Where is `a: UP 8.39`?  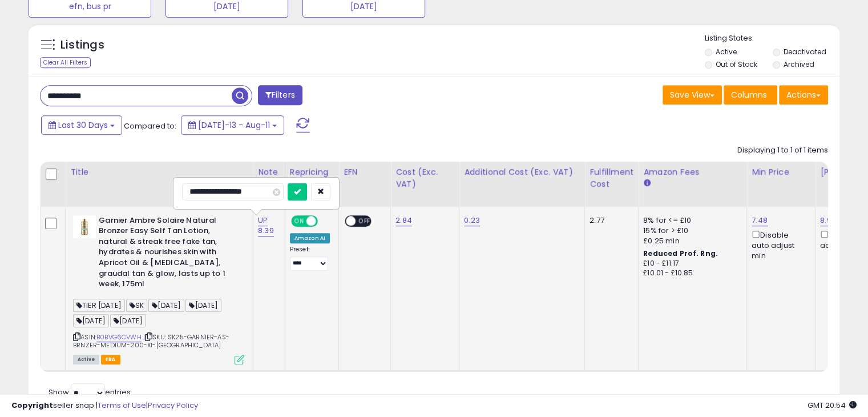 a: UP 8.39 is located at coordinates (266, 226).